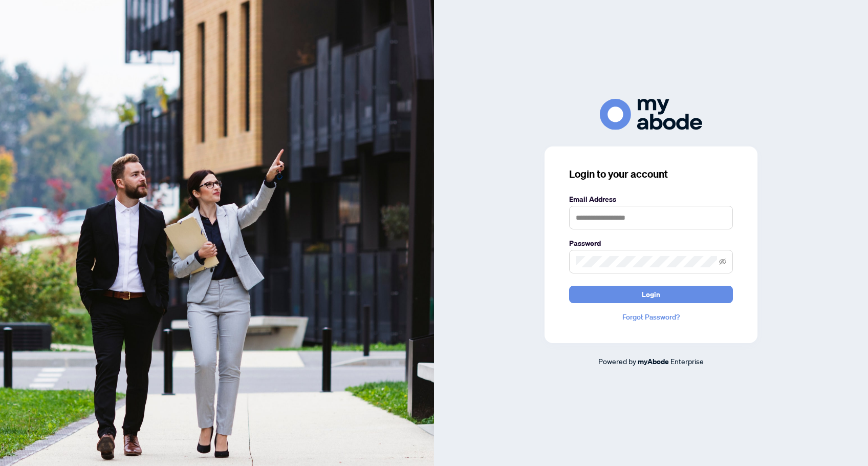 The width and height of the screenshot is (868, 466). What do you see at coordinates (651, 294) in the screenshot?
I see `button: Login` at bounding box center [651, 294].